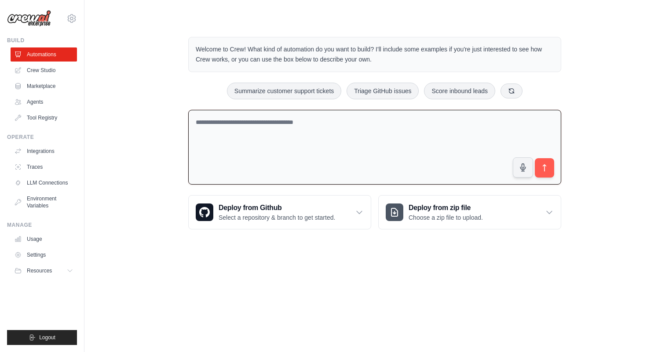 This screenshot has width=665, height=352. What do you see at coordinates (29, 18) in the screenshot?
I see `img: Logo` at bounding box center [29, 18].